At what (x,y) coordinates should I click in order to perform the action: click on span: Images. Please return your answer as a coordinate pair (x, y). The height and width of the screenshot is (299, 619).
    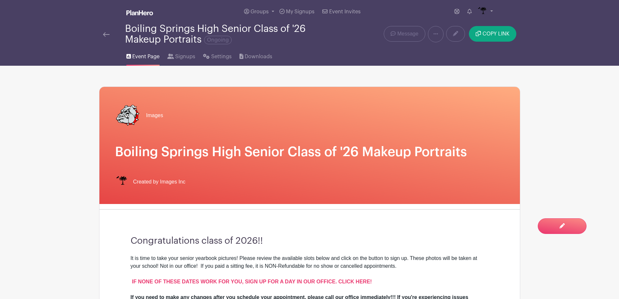
    Looking at the image, I should click on (155, 115).